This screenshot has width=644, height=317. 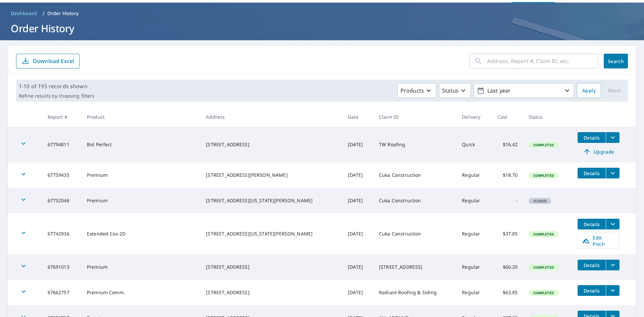 I want to click on button: detailsBtn-67691013, so click(x=592, y=265).